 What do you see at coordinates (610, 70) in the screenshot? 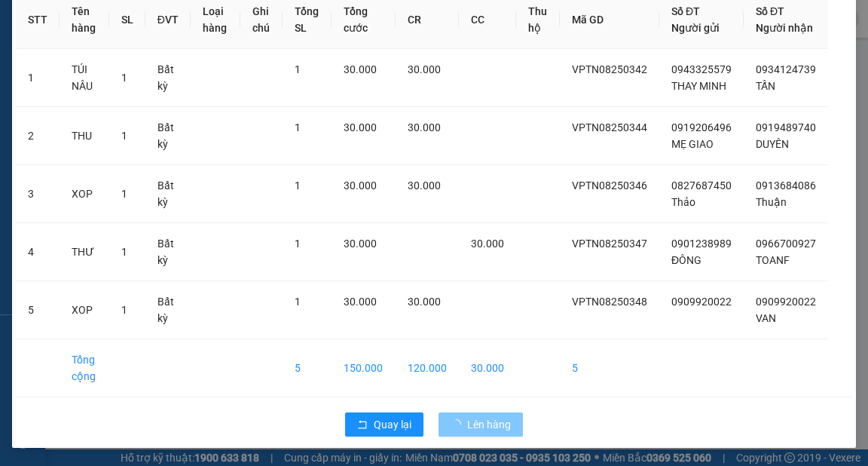
I see `span: VPTN08250342` at bounding box center [610, 70].